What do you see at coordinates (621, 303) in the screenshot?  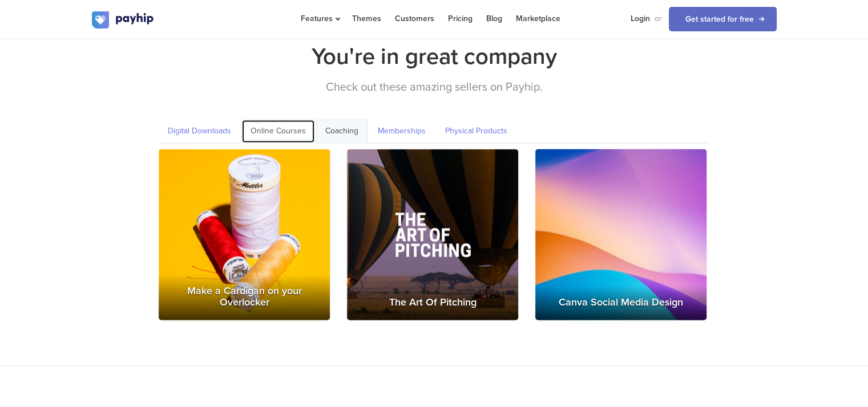 I see `h3: Canva Social Media Design` at bounding box center [621, 303].